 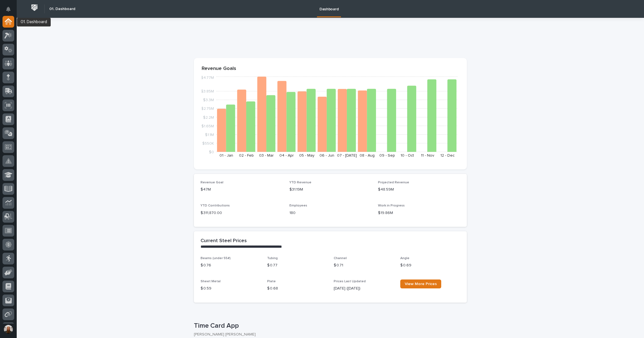 What do you see at coordinates (208, 109) in the screenshot?
I see `tspan: $2.75M` at bounding box center [208, 109].